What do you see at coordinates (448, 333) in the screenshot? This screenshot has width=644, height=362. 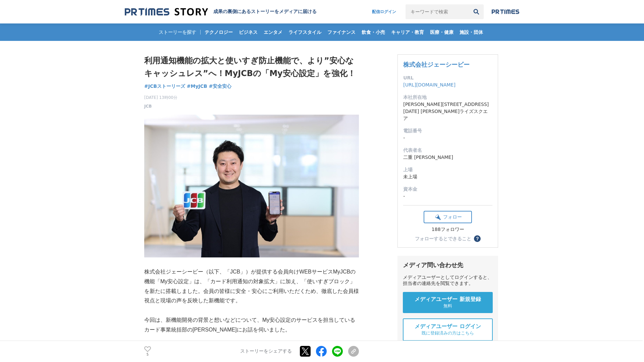 I see `span: 既に登録済みの方はこちら` at bounding box center [448, 333].